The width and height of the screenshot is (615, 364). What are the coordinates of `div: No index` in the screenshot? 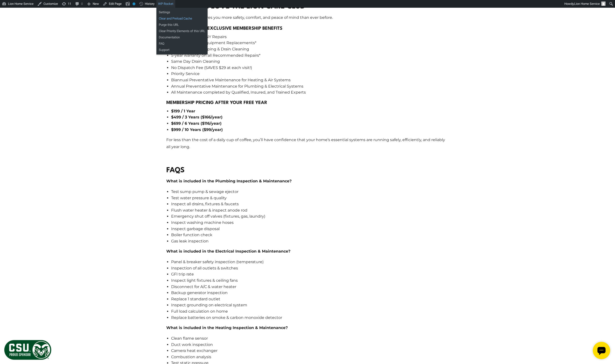 It's located at (134, 4).